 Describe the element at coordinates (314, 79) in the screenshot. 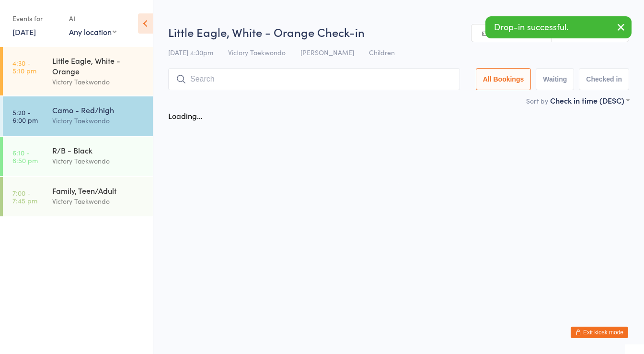

I see `input: Search` at that location.